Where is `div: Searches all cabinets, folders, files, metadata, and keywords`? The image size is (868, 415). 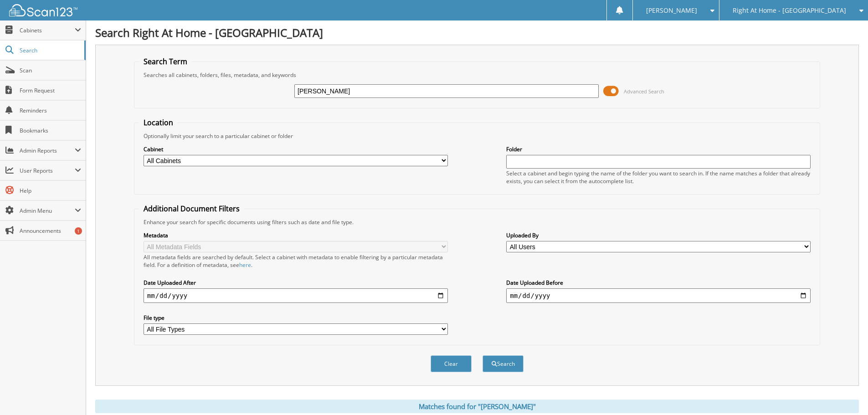 div: Searches all cabinets, folders, files, metadata, and keywords is located at coordinates (477, 75).